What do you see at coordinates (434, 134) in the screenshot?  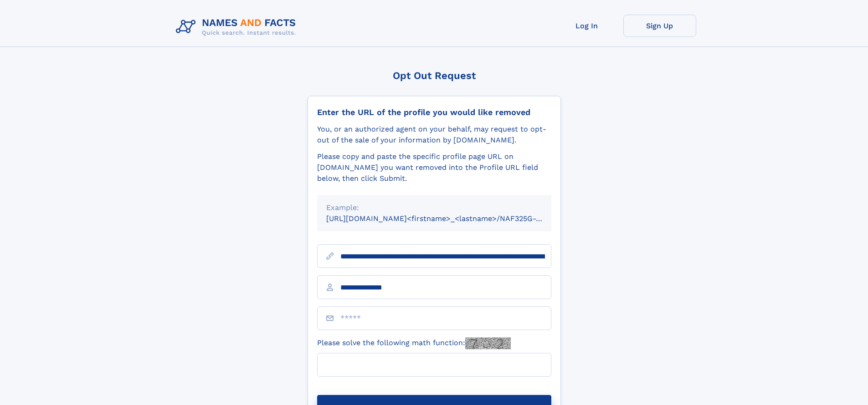 I see `div: You, or an authorized agent on your behalf, may request to opt-out of the sale of your informatio...` at bounding box center [434, 134].